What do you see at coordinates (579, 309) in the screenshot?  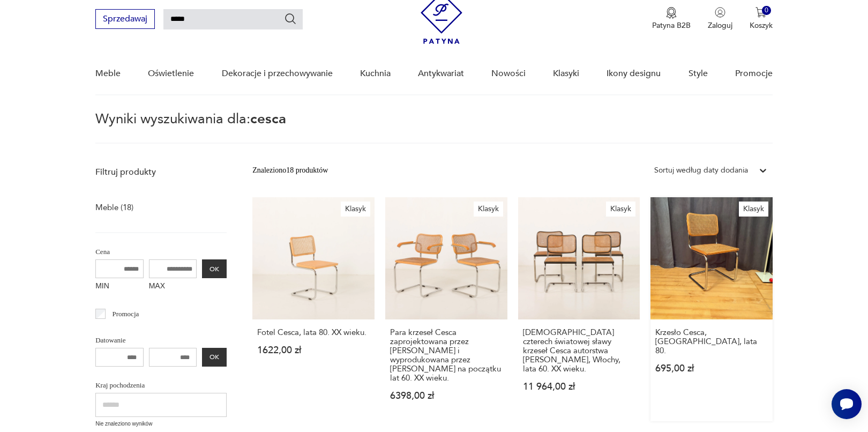 I see `a: KlasykZestaw czterech światowej sławy krzeseł Cesca autorstwa Marcela Breuera, Włochy, lata 60. X...` at bounding box center [579, 309].